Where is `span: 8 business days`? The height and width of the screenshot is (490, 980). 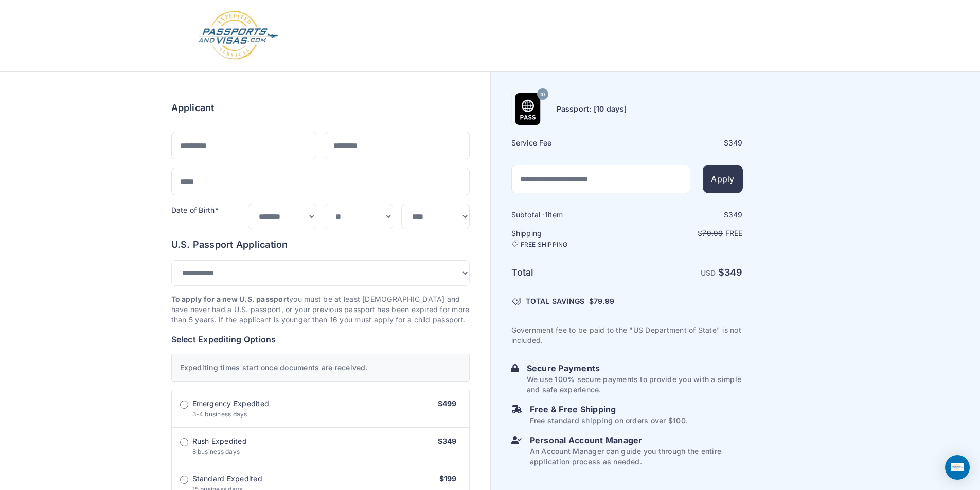 span: 8 business days is located at coordinates (216, 452).